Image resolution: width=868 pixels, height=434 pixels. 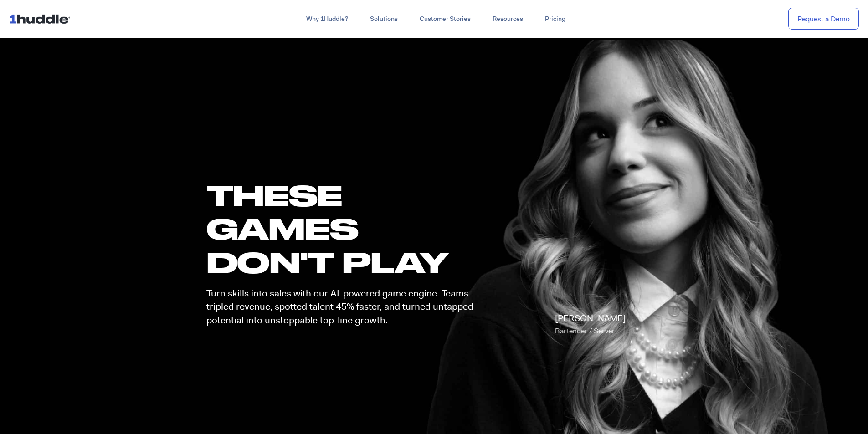 I want to click on a: Request a Demo, so click(x=823, y=19).